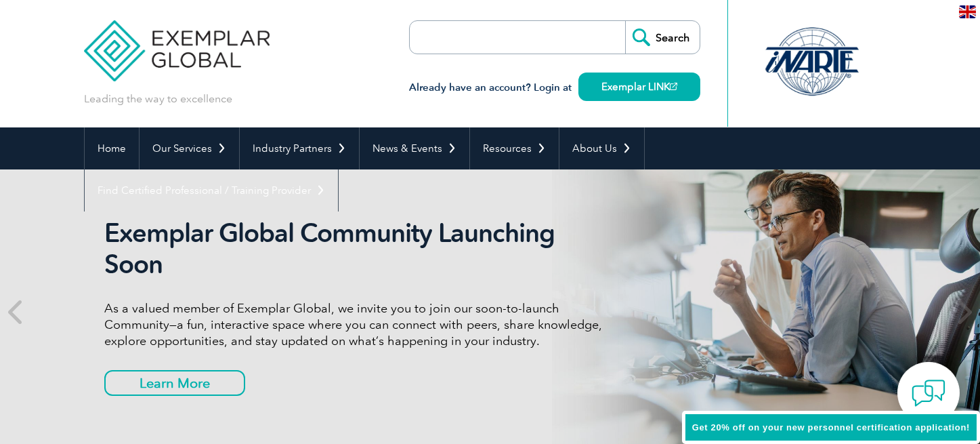 Image resolution: width=980 pixels, height=444 pixels. I want to click on a: Exemplar LINK, so click(639, 87).